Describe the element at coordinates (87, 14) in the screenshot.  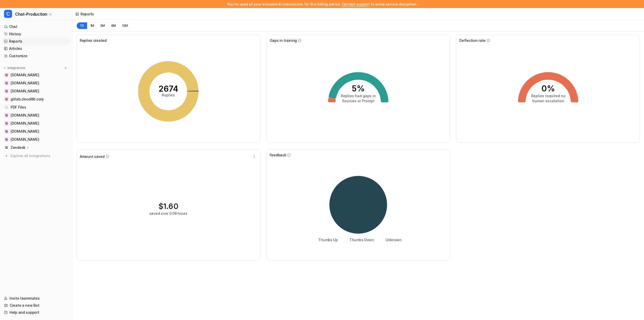
I see `div: Reports` at that location.